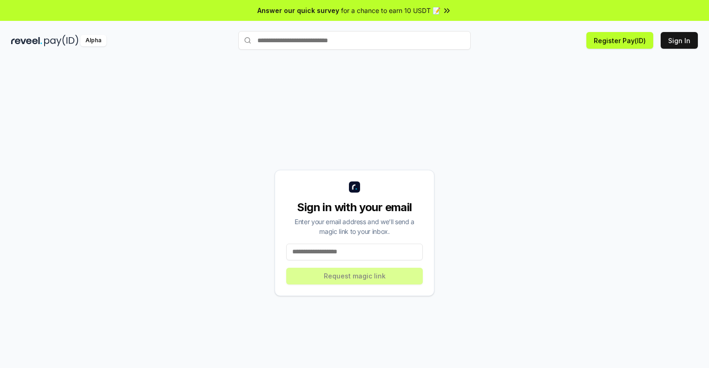  Describe the element at coordinates (61, 40) in the screenshot. I see `img: pay_id` at that location.